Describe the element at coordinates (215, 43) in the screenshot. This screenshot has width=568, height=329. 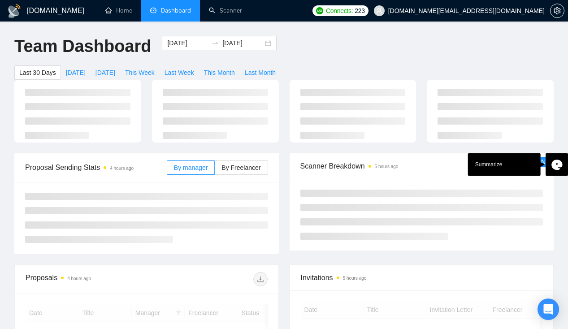
I see `span: to` at that location.